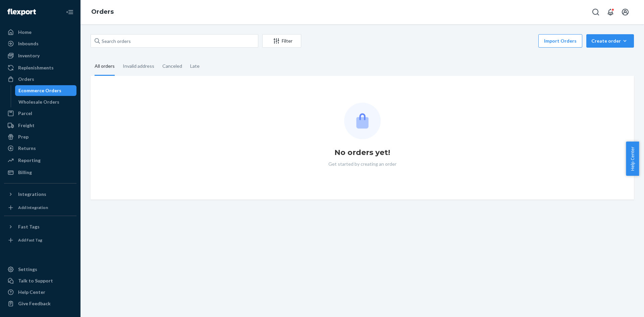  Describe the element at coordinates (611, 12) in the screenshot. I see `button: Open notifications` at that location.